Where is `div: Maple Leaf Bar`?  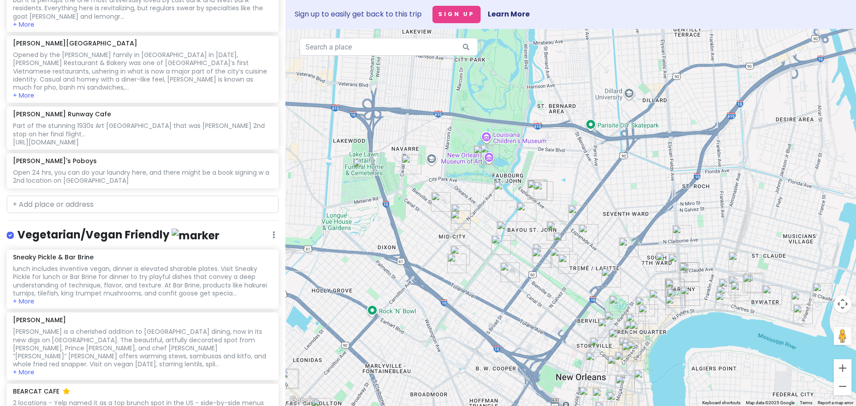
div: Maple Leaf Bar is located at coordinates (289, 379).